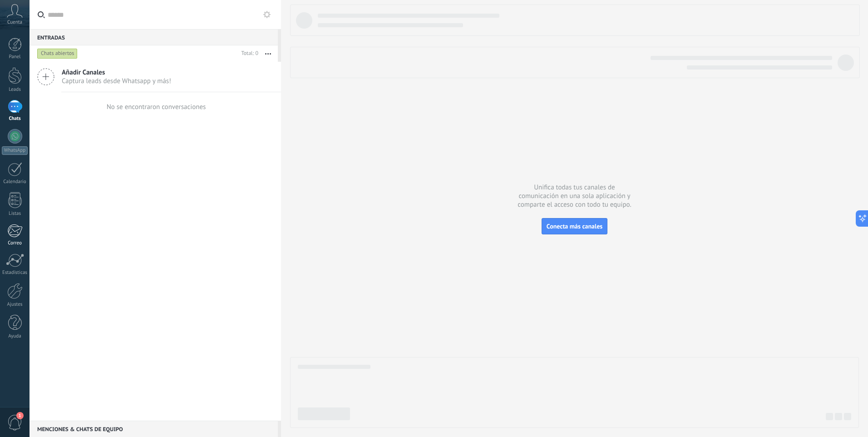 The width and height of the screenshot is (868, 437). What do you see at coordinates (15, 214) in the screenshot?
I see `div: Listas` at bounding box center [15, 214].